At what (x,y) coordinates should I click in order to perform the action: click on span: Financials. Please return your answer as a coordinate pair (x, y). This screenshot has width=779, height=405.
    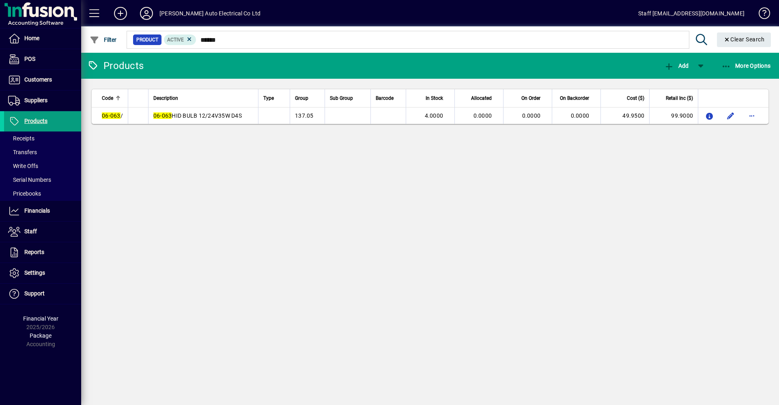
    Looking at the image, I should click on (37, 211).